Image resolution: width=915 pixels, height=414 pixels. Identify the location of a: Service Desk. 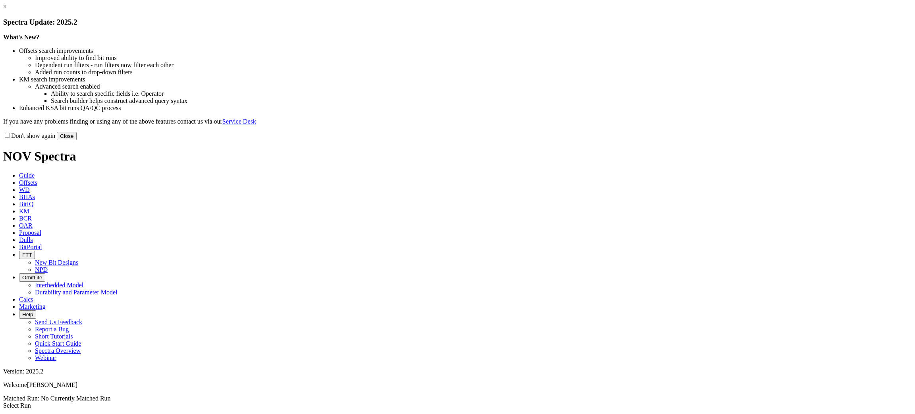
(239, 121).